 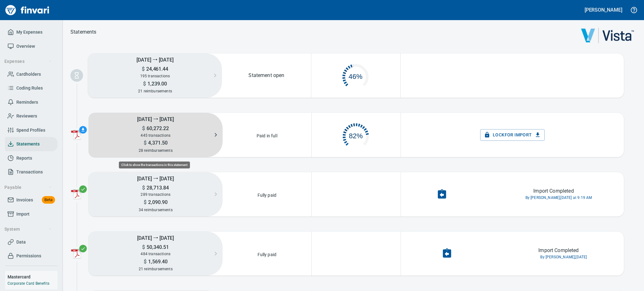 What do you see at coordinates (29, 88) in the screenshot?
I see `span: Coding Rules` at bounding box center [29, 88].